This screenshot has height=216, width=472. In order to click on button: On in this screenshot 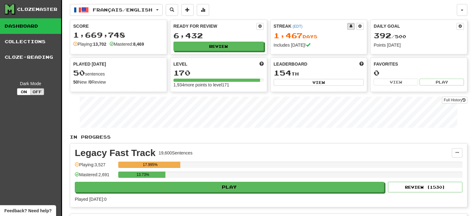, I will do `click(24, 92)`.